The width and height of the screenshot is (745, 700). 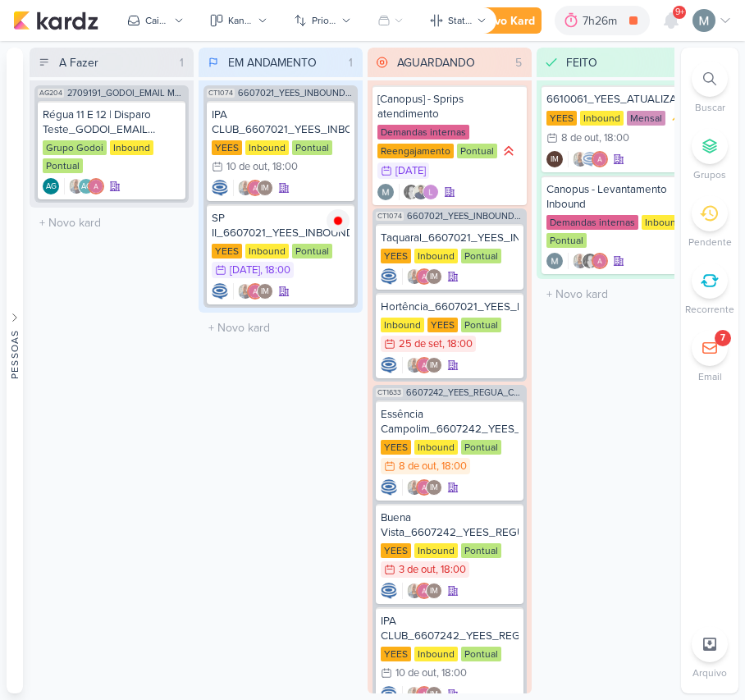 I want to click on div: Novo Kard, so click(x=508, y=21).